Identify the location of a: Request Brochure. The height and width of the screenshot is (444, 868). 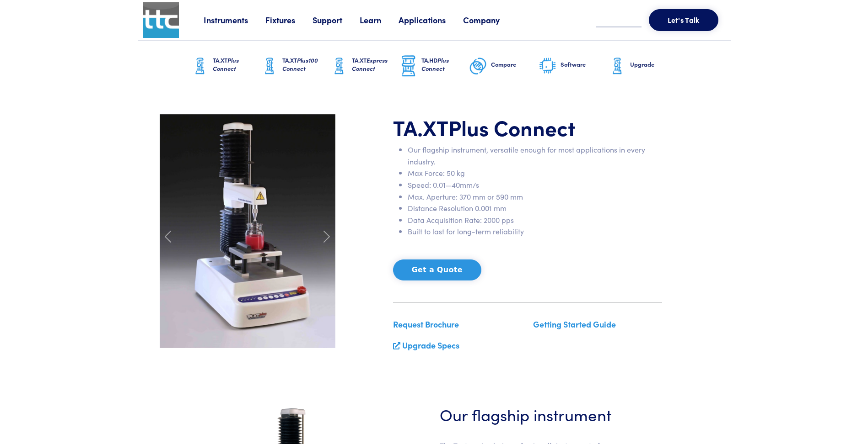
(426, 324).